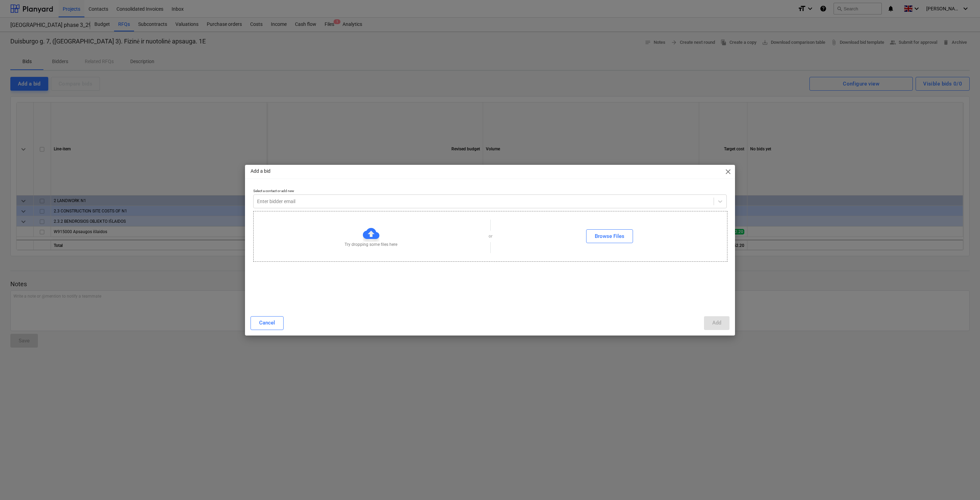  Describe the element at coordinates (728, 172) in the screenshot. I see `span: close` at that location.